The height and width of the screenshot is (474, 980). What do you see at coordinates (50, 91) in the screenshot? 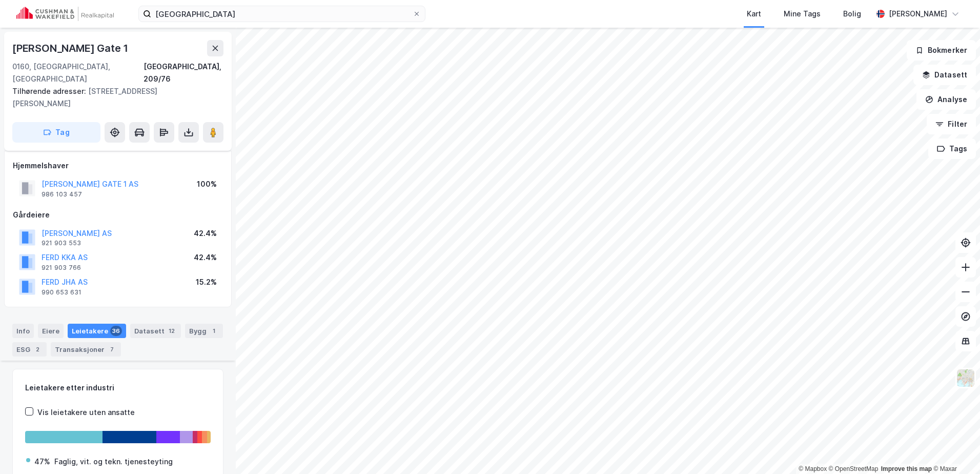
I see `span: Tilhørende adresser:` at bounding box center [50, 91].